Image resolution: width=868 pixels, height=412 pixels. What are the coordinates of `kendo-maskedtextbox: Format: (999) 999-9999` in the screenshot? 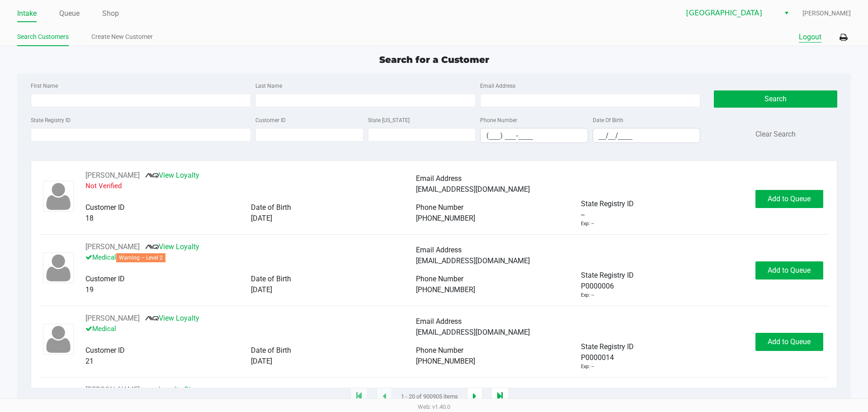 It's located at (534, 135).